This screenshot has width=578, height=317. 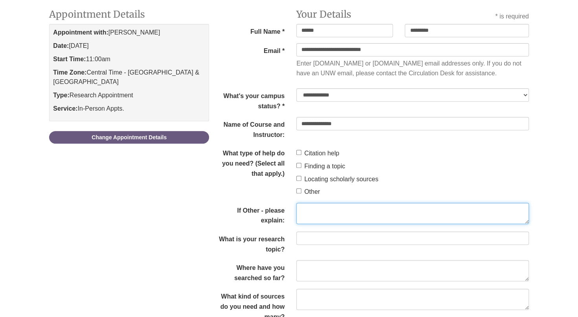 I want to click on strong: Date:, so click(x=61, y=46).